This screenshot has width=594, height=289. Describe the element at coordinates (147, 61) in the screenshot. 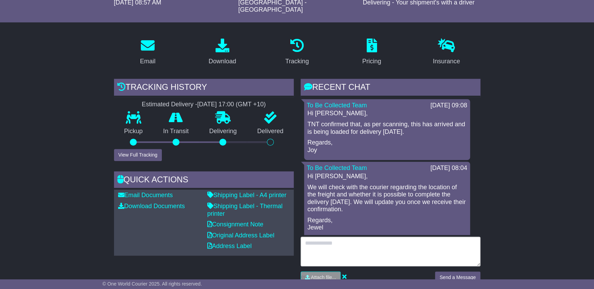

I see `div: Email` at that location.